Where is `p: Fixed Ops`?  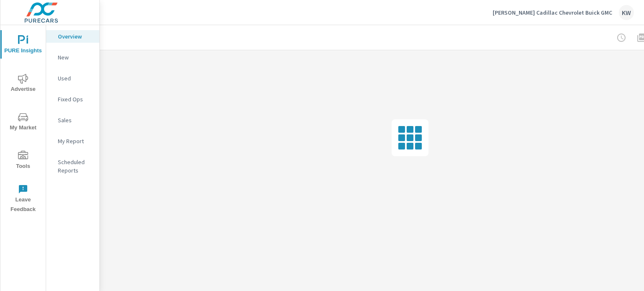
p: Fixed Ops is located at coordinates (75, 99).